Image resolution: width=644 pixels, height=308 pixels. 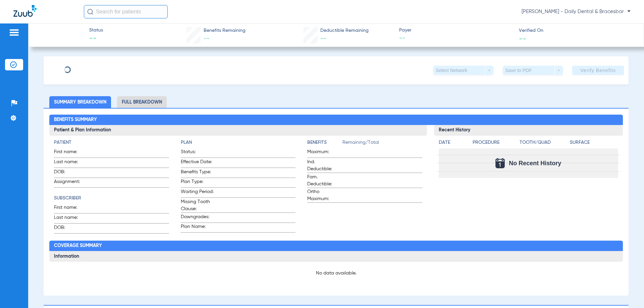 I want to click on span: Maximum:, so click(x=324, y=153).